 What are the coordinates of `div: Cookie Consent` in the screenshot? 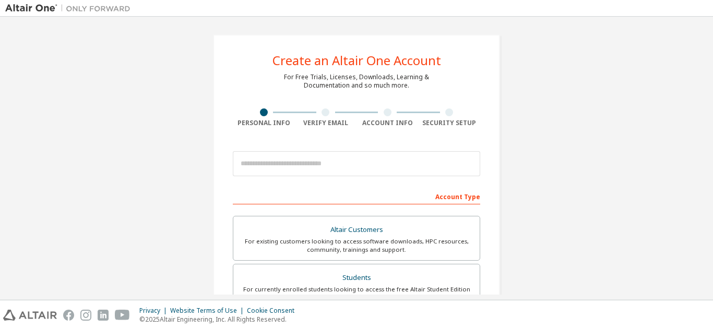 It's located at (273, 311).